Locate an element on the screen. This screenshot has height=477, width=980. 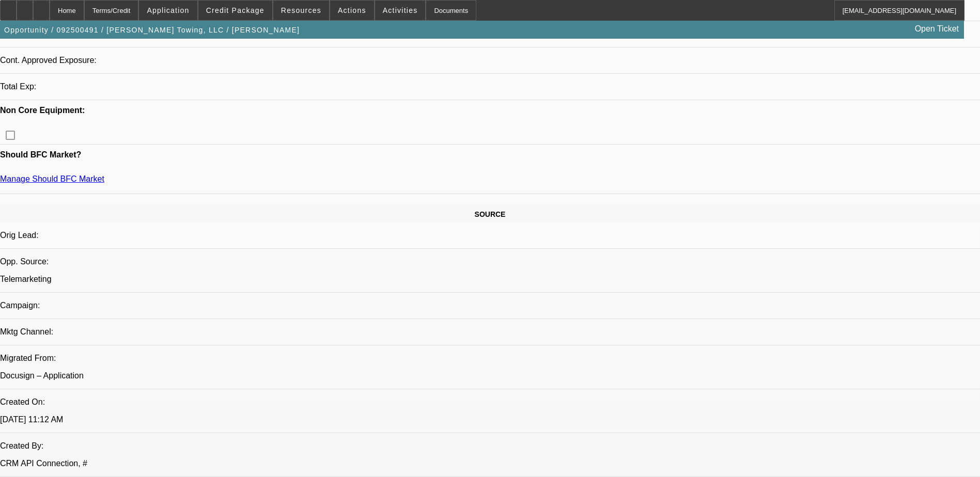
button: Actions is located at coordinates (352, 10).